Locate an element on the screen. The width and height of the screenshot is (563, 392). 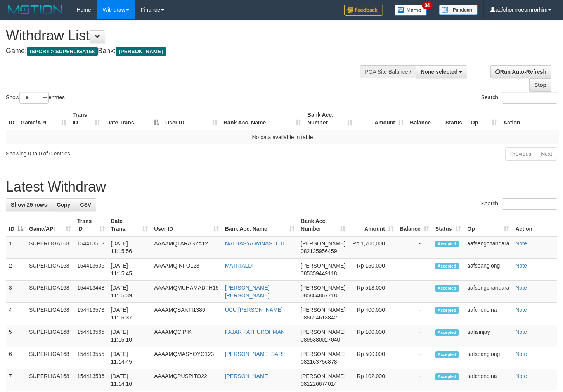
th: Date Trans.: activate to sort column descending is located at coordinates (133, 119).